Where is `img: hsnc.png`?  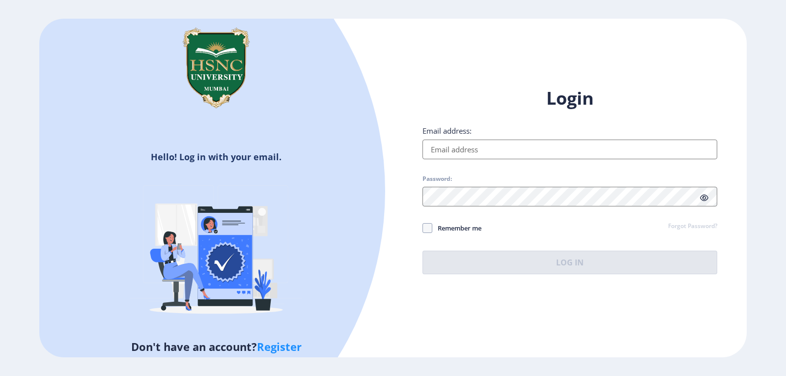 img: hsnc.png is located at coordinates (216, 68).